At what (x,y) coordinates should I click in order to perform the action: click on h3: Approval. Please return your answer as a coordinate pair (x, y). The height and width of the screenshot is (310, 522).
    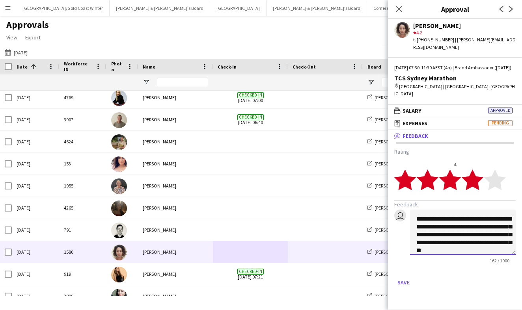
    Looking at the image, I should click on (455, 9).